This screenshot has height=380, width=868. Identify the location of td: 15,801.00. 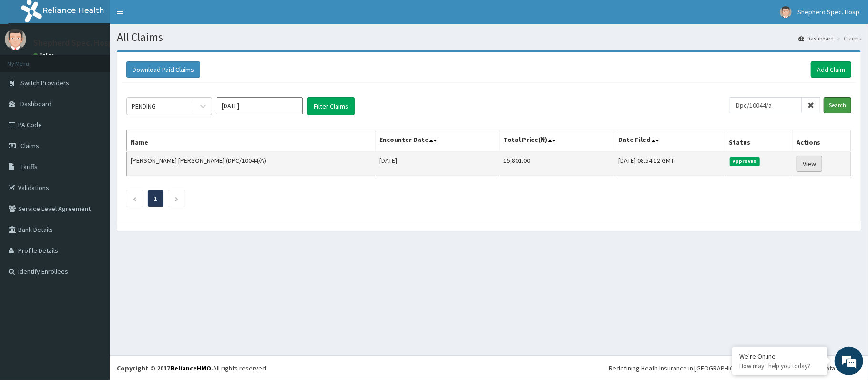
(557, 164).